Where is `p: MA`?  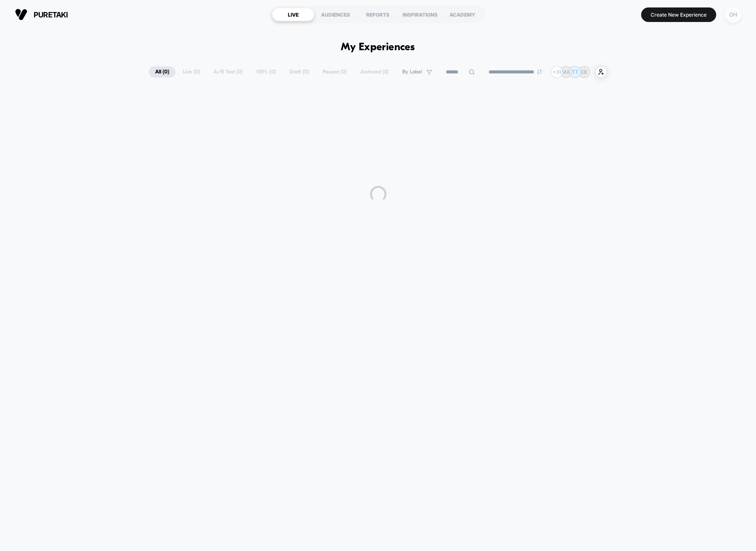
p: MA is located at coordinates (566, 72).